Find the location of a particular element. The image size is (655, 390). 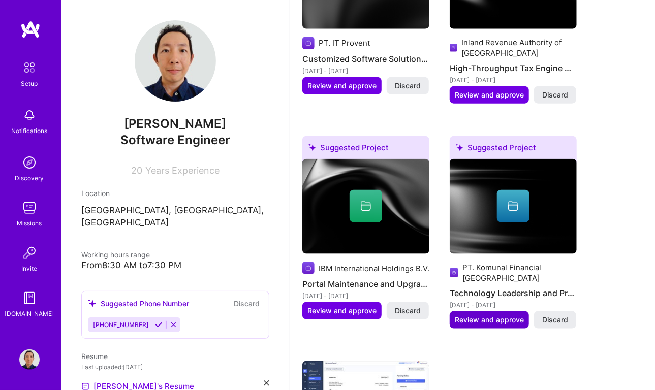

img: teamwork is located at coordinates (29, 208).